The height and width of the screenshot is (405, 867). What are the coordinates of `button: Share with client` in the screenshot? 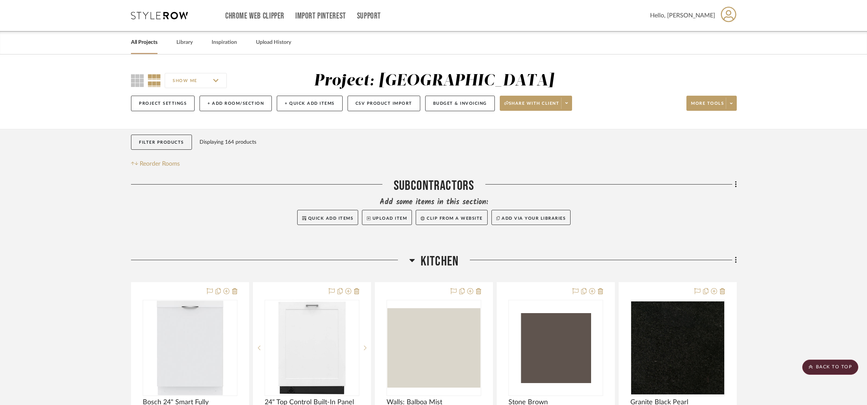 It's located at (536, 103).